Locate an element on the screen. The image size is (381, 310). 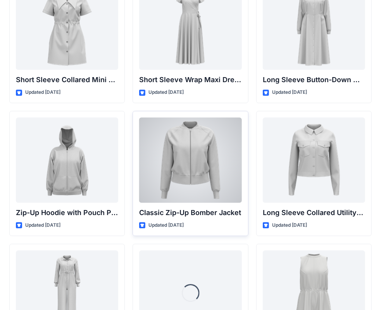
a: Zip-Up Hoodie with Pouch Pockets is located at coordinates (67, 160).